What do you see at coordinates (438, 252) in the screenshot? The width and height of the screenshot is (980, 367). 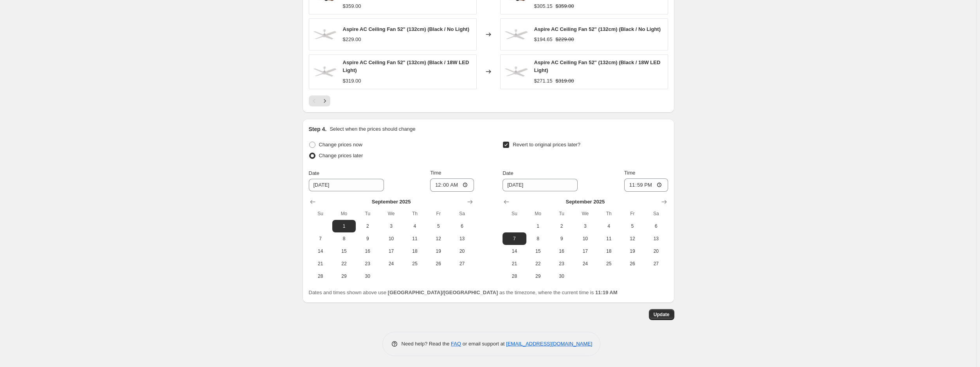 I see `span: 19` at bounding box center [438, 252].